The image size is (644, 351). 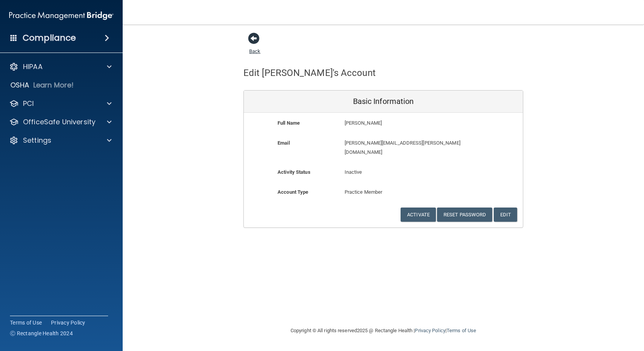 What do you see at coordinates (20, 85) in the screenshot?
I see `p: OSHA` at bounding box center [20, 85].